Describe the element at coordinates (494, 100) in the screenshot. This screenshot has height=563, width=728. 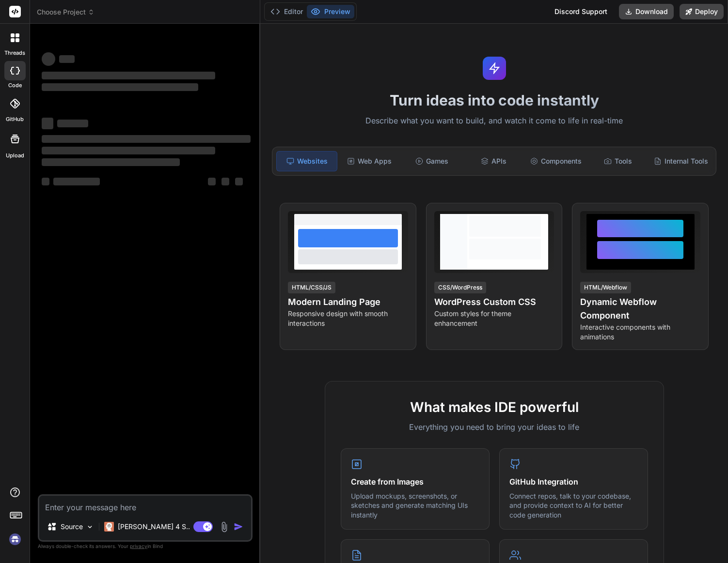
I see `h1: Turn ideas into code instantly` at that location.